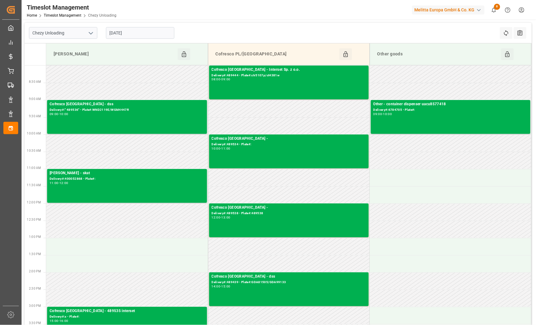 The image size is (536, 325). I want to click on span: 3:30 PM, so click(35, 323).